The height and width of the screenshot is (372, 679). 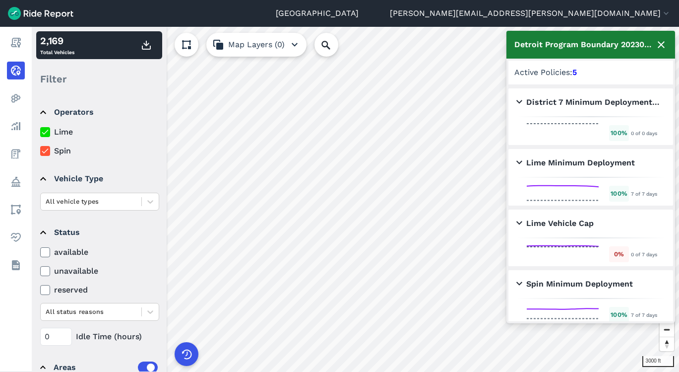 What do you see at coordinates (100, 336) in the screenshot?
I see `div: Idle Time (hours)` at bounding box center [100, 336].